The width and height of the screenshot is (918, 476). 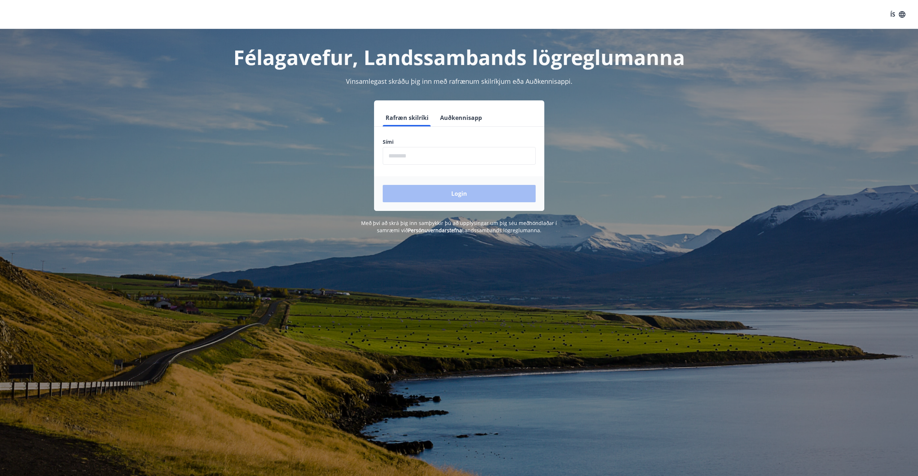 What do you see at coordinates (459, 57) in the screenshot?
I see `h1: Félagavefur, Landssambands lögreglumanna` at bounding box center [459, 57].